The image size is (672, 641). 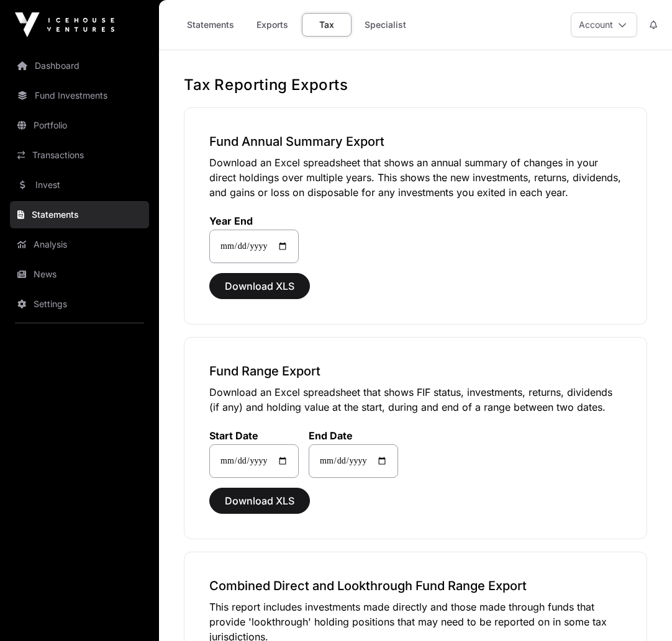 I want to click on a: Analysis, so click(x=79, y=245).